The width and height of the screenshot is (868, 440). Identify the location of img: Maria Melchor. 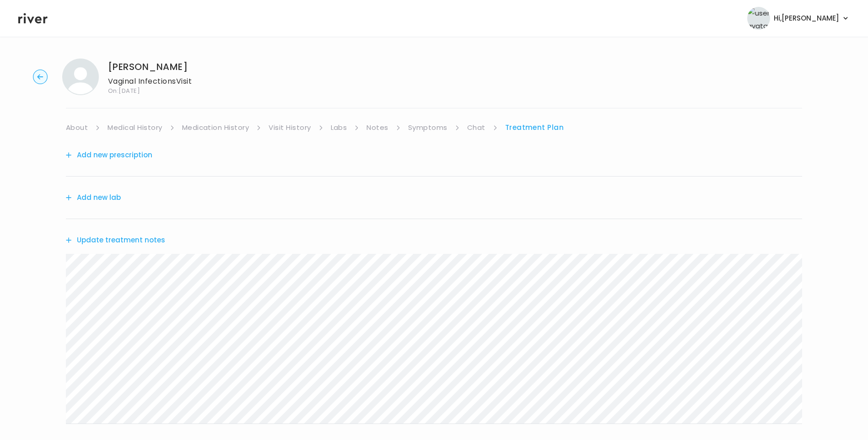
(80, 77).